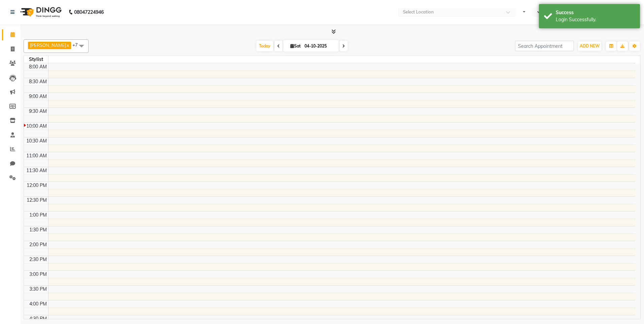 This screenshot has width=644, height=324. What do you see at coordinates (38, 289) in the screenshot?
I see `div: 3:30 PM` at bounding box center [38, 289].